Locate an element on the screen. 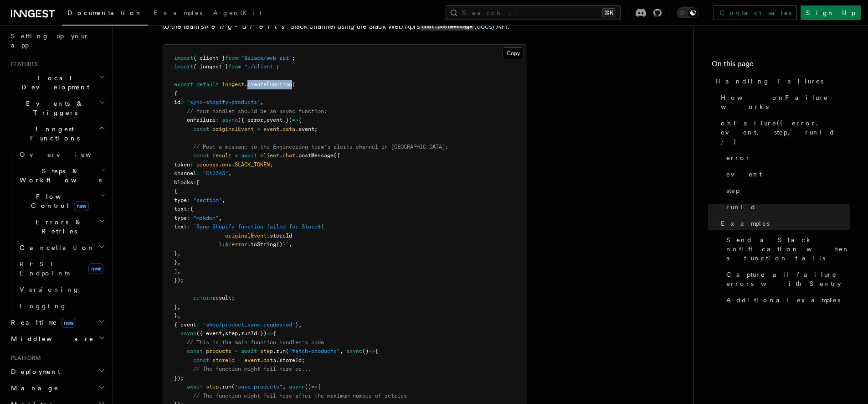  span: products is located at coordinates (219, 351).